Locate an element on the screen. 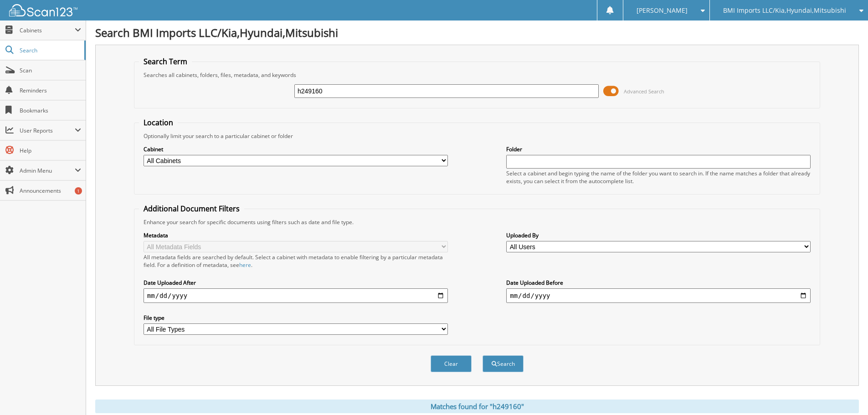  div: Matches found for "h249160" is located at coordinates (477, 406).